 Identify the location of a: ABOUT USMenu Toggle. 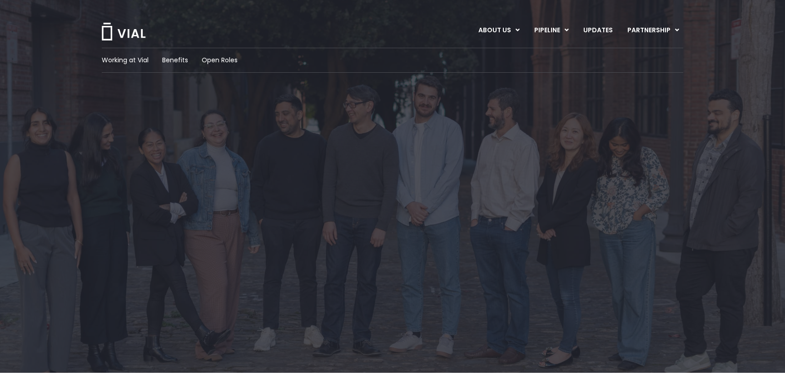
(499, 30).